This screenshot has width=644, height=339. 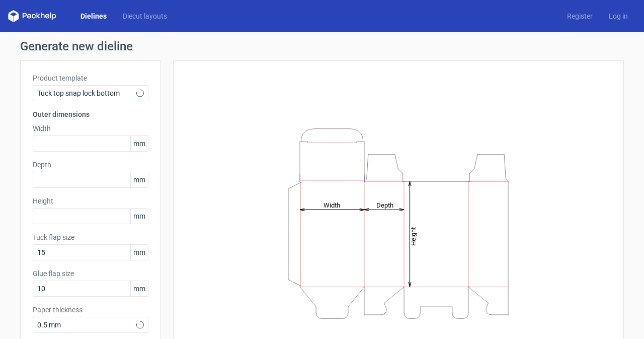 I want to click on label: Width, so click(x=90, y=128).